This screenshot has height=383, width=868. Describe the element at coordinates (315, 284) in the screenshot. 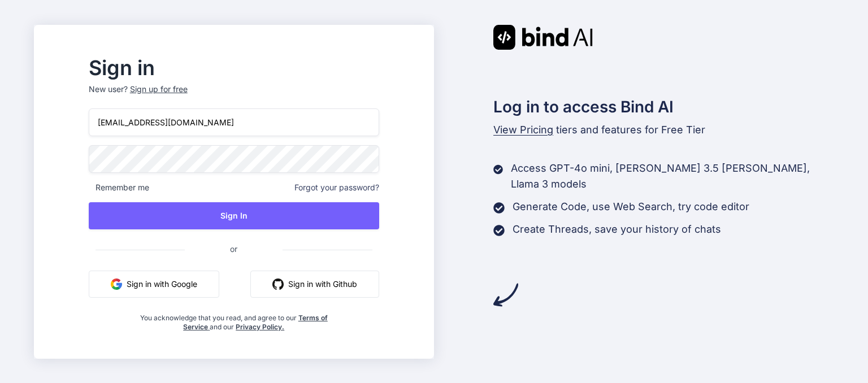

I see `button: Sign in with Github` at that location.